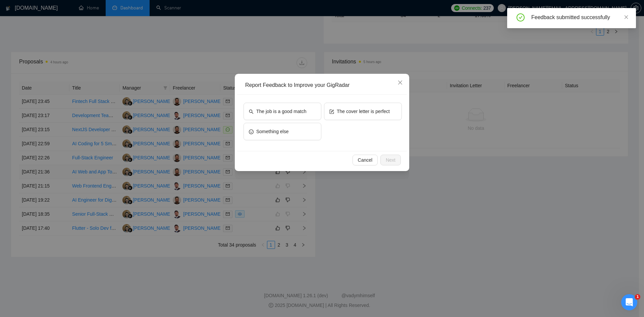 The width and height of the screenshot is (644, 317). I want to click on span: check-circle, so click(520, 17).